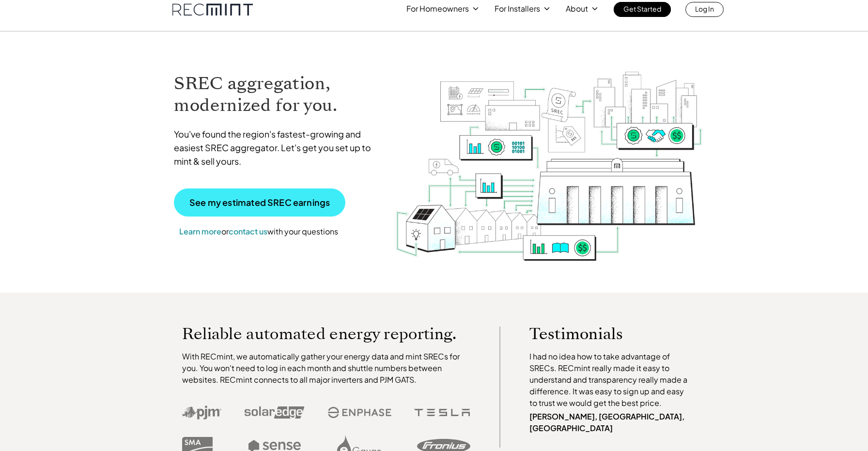 This screenshot has height=451, width=868. I want to click on a: Log In, so click(704, 10).